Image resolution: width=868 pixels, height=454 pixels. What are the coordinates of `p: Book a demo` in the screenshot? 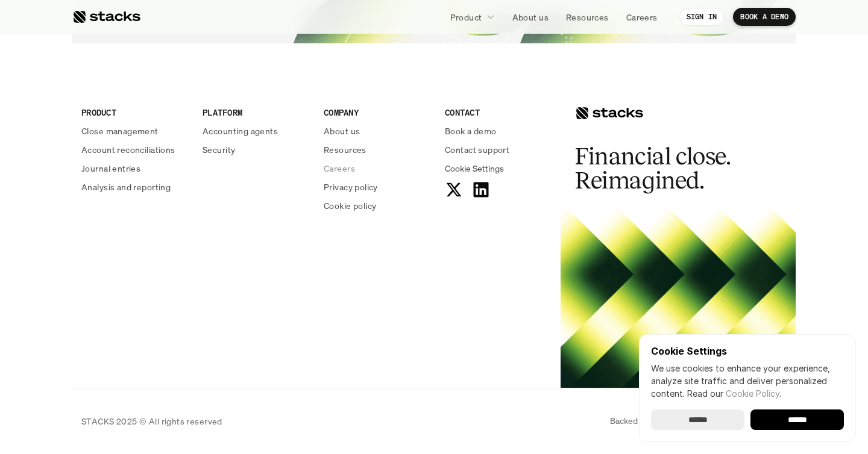 It's located at (471, 131).